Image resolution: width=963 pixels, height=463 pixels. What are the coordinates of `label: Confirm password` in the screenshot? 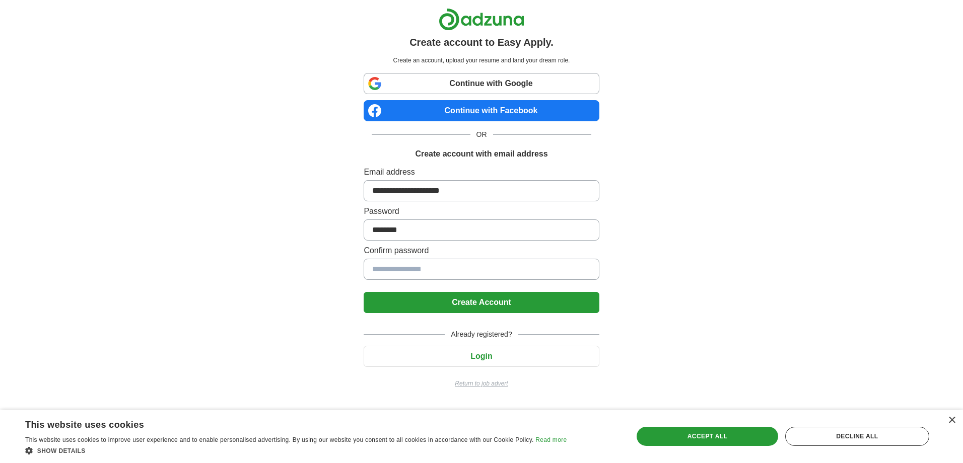 It's located at (481, 251).